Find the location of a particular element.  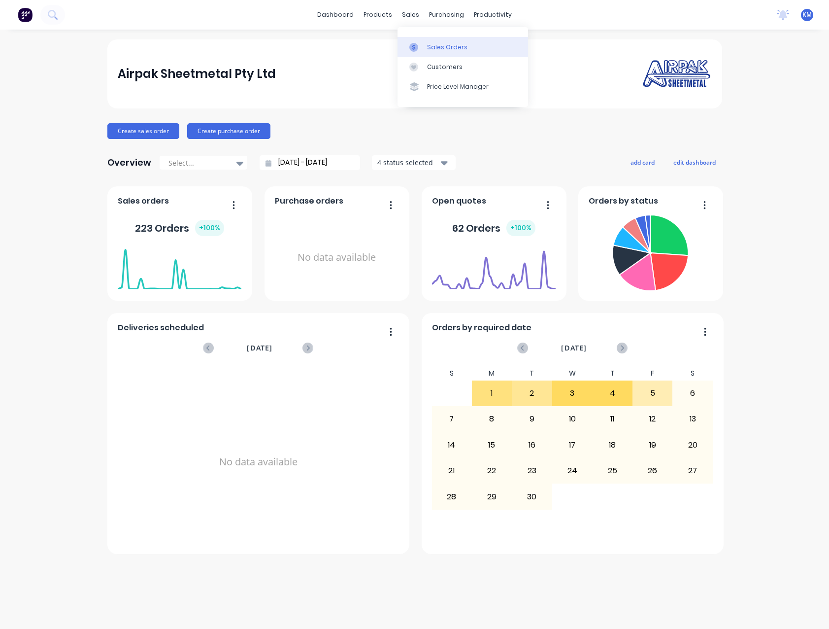

div: productivity is located at coordinates (493, 15).